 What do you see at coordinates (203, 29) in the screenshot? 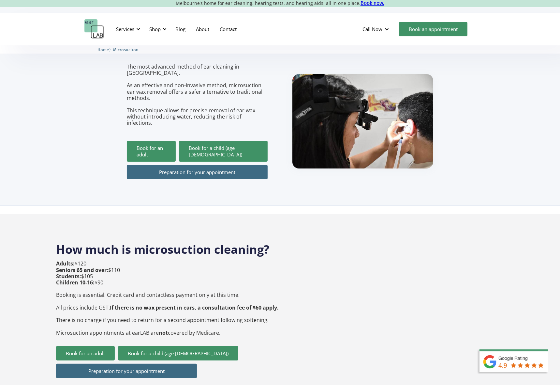
I see `a: About` at bounding box center [203, 29].